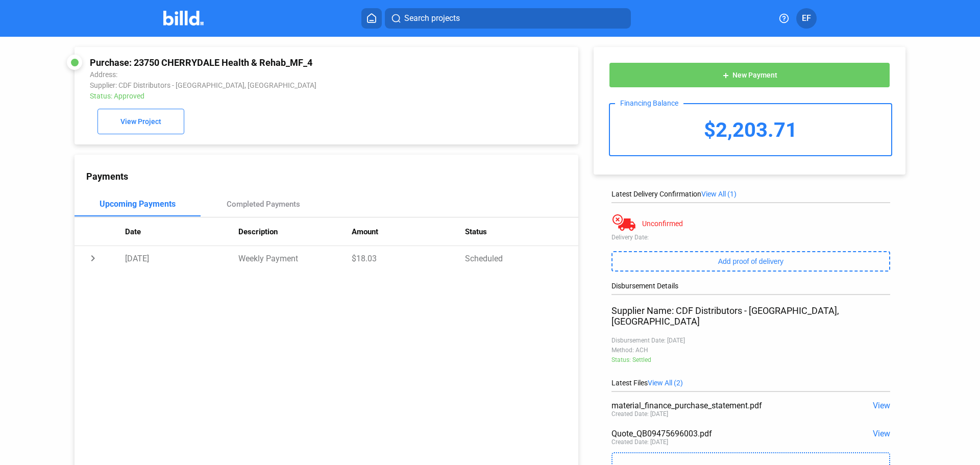  I want to click on span: EF, so click(807, 18).